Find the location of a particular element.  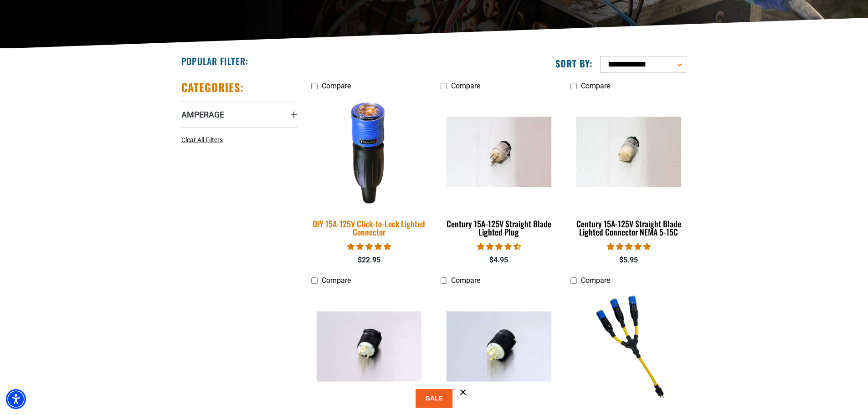

div: Accessibility Menu is located at coordinates (16, 399).